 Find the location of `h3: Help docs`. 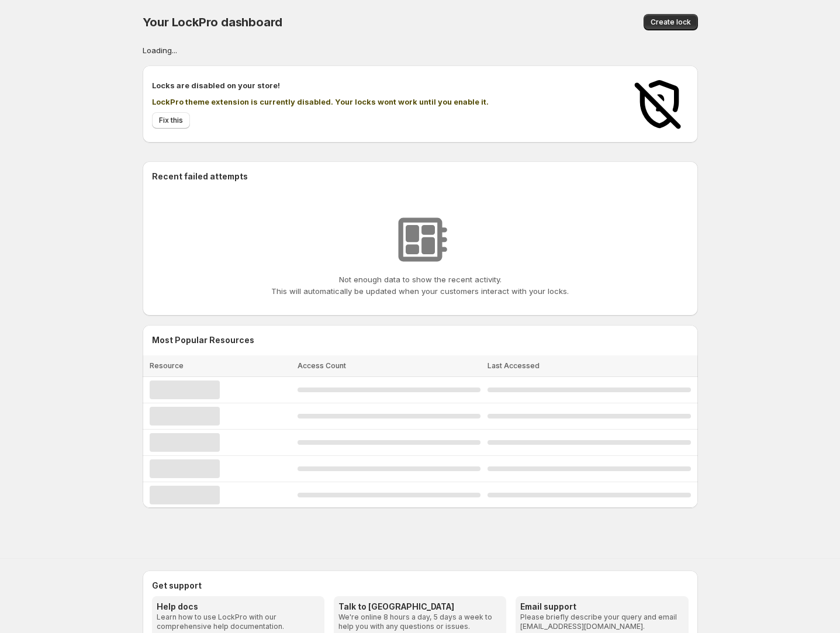

h3: Help docs is located at coordinates (238, 606).